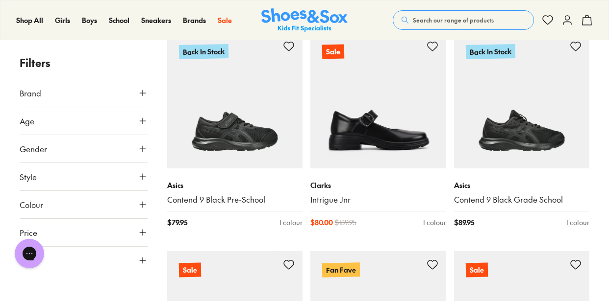 This screenshot has height=301, width=609. I want to click on span: Sale, so click(224, 20).